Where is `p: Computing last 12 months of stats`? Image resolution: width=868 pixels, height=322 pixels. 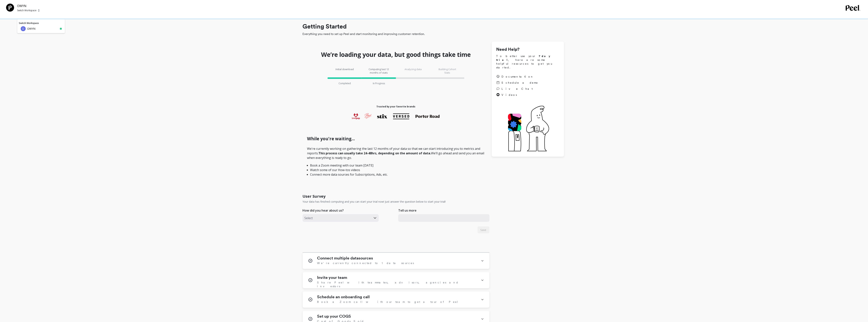
p: Computing last 12 months of stats is located at coordinates (379, 71).